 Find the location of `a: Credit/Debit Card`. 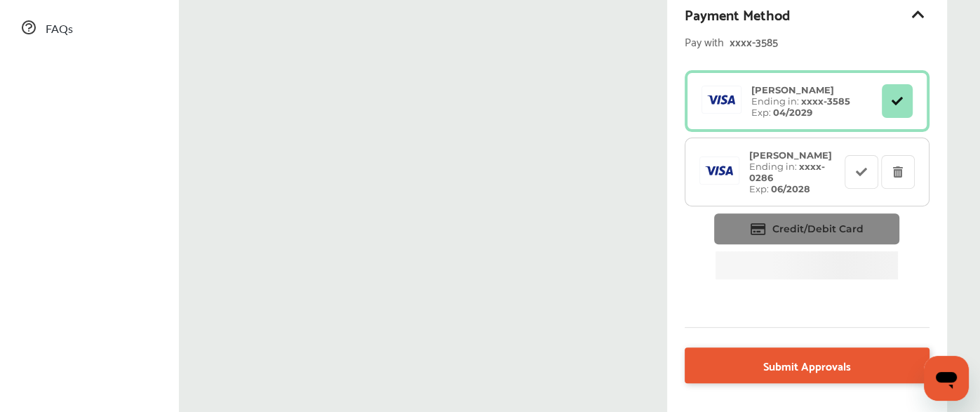

a: Credit/Debit Card is located at coordinates (807, 229).